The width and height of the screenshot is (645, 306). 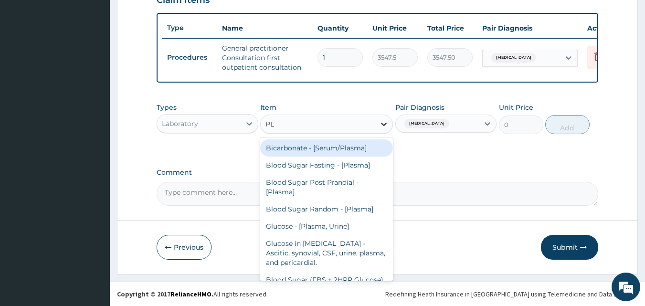 I want to click on button: Previous, so click(x=184, y=247).